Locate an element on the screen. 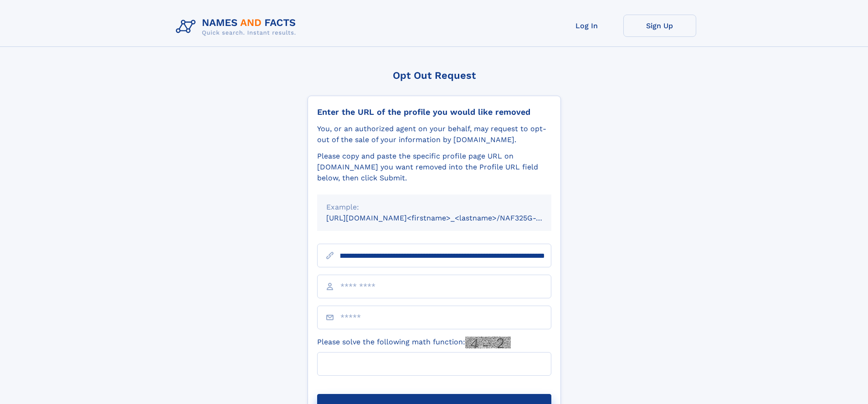 The image size is (868, 404). label: Please solve the following math function: is located at coordinates (414, 343).